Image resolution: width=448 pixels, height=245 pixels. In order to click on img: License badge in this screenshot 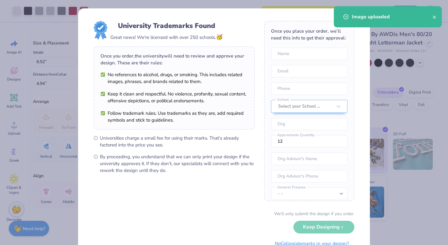, I will do `click(101, 30)`.